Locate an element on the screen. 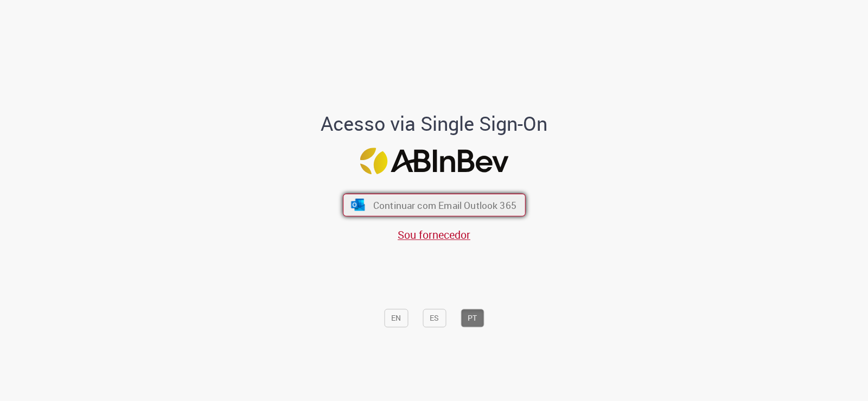  span: Continuar com Email Outlook 365 is located at coordinates (445, 205).